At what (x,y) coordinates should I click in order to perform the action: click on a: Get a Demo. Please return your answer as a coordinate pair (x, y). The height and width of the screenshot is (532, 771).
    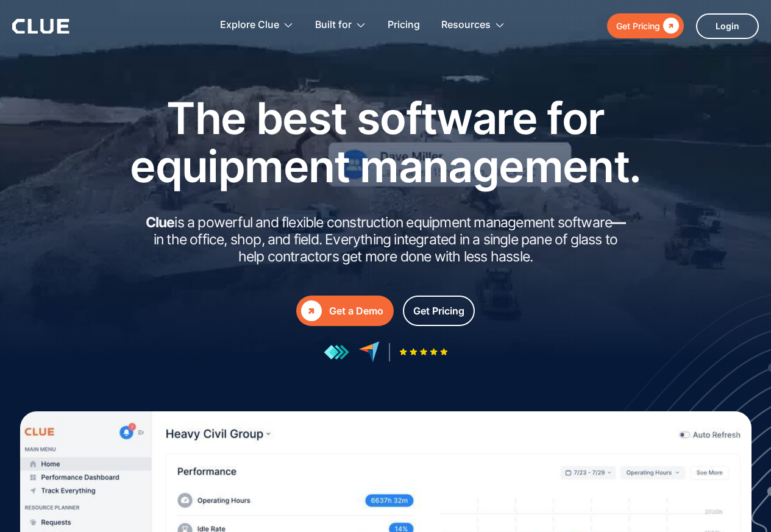
    Looking at the image, I should click on (344, 311).